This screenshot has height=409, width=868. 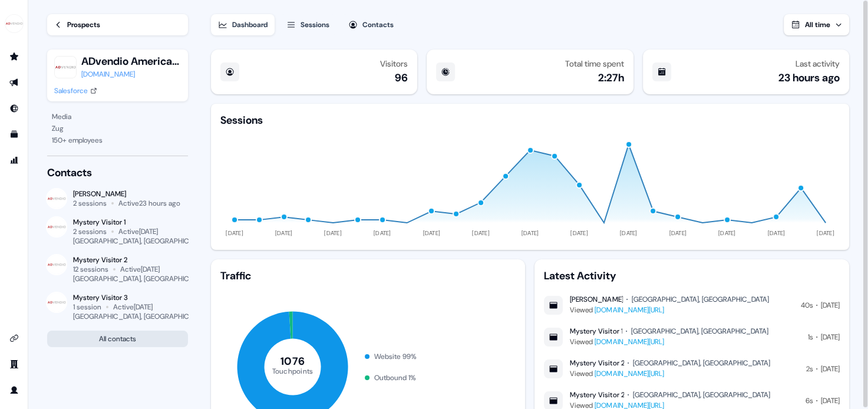 I want to click on button: Contacts, so click(x=371, y=24).